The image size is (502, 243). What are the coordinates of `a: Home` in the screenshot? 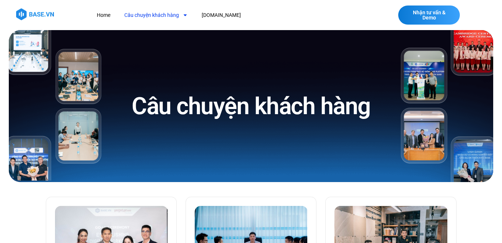 It's located at (103, 15).